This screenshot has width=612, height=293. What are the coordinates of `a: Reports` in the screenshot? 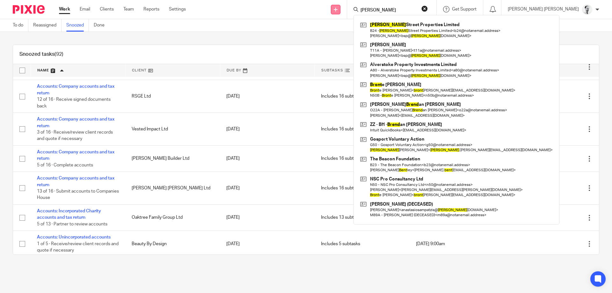 It's located at (152, 9).